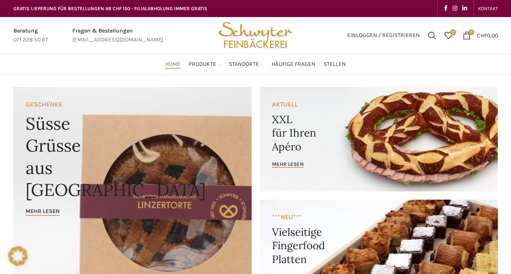 The width and height of the screenshot is (511, 274). I want to click on a: Home, so click(173, 64).